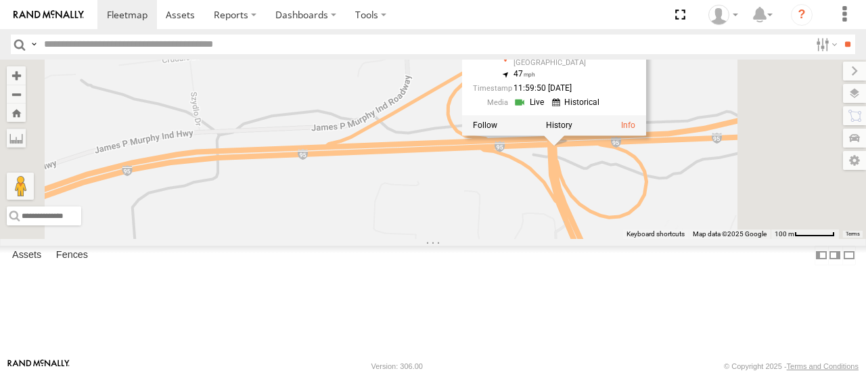 This screenshot has height=373, width=866. What do you see at coordinates (559, 126) in the screenshot?
I see `label: View Asset History` at bounding box center [559, 126].